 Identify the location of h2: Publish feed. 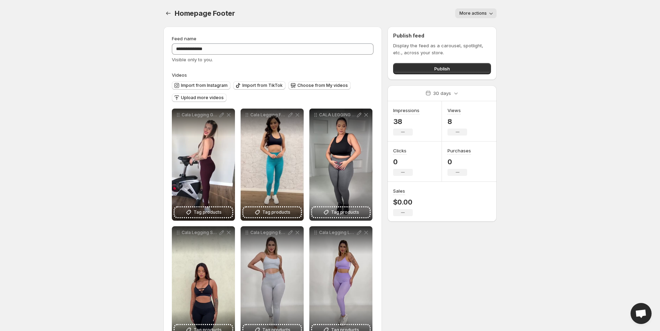
(442, 36).